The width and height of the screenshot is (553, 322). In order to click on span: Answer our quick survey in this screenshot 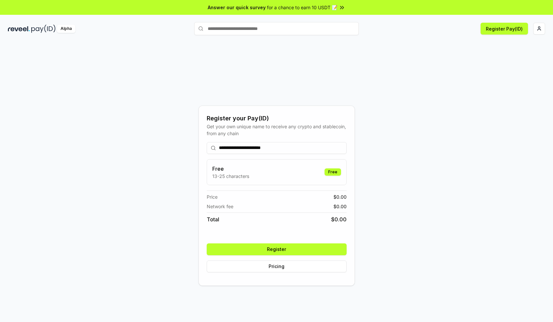, I will do `click(237, 7)`.